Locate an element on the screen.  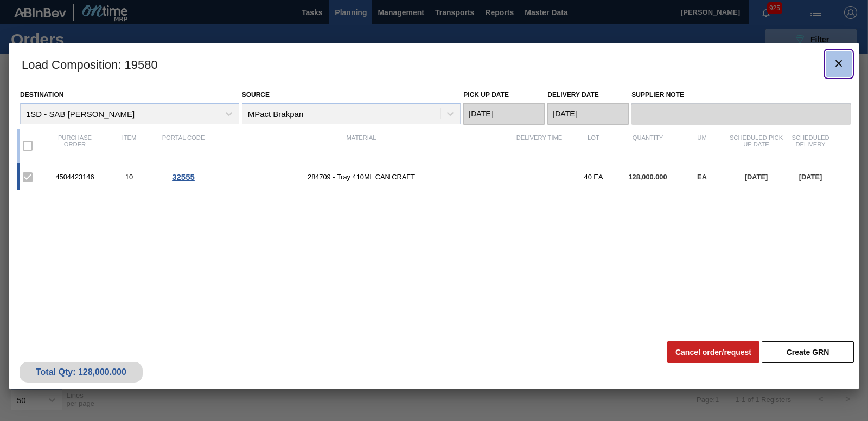
span: 128,000.000 is located at coordinates (647, 177).